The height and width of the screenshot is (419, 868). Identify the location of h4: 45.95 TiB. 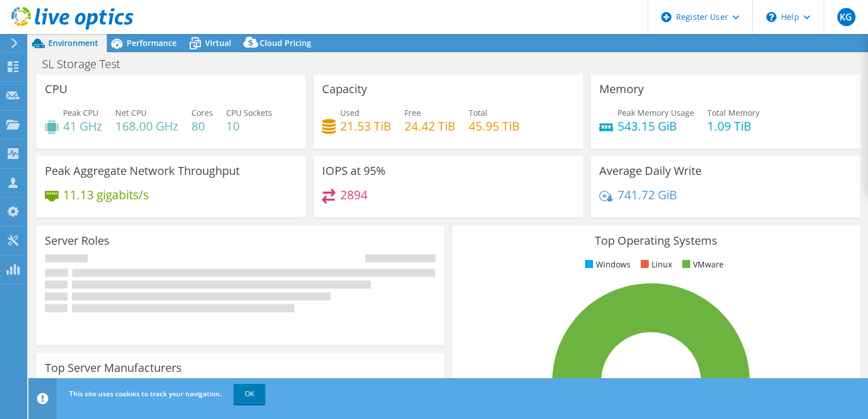
(494, 126).